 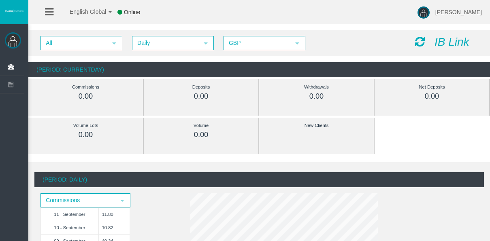 I want to click on td: 10 - September, so click(x=70, y=228).